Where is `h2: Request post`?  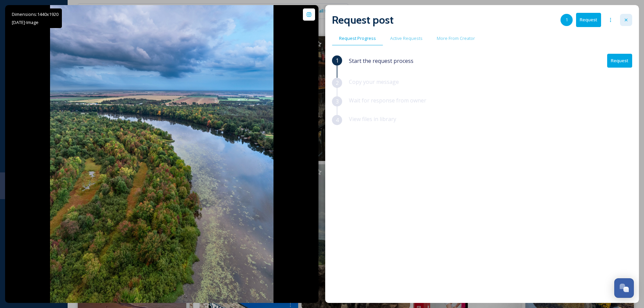 h2: Request post is located at coordinates (362, 20).